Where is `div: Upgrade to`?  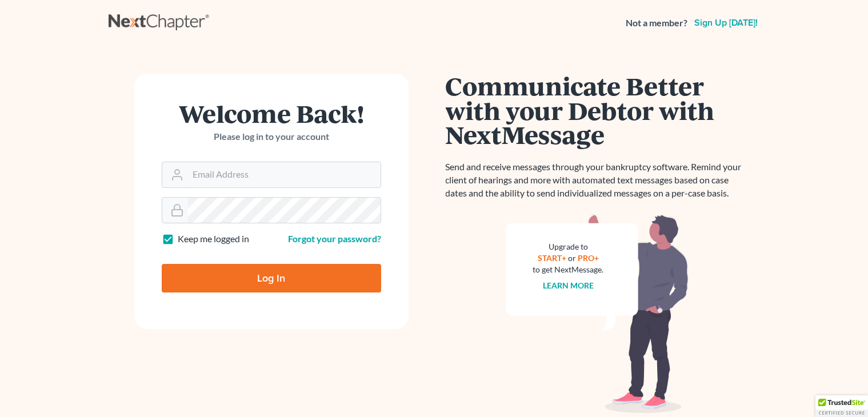
div: Upgrade to is located at coordinates (569, 247).